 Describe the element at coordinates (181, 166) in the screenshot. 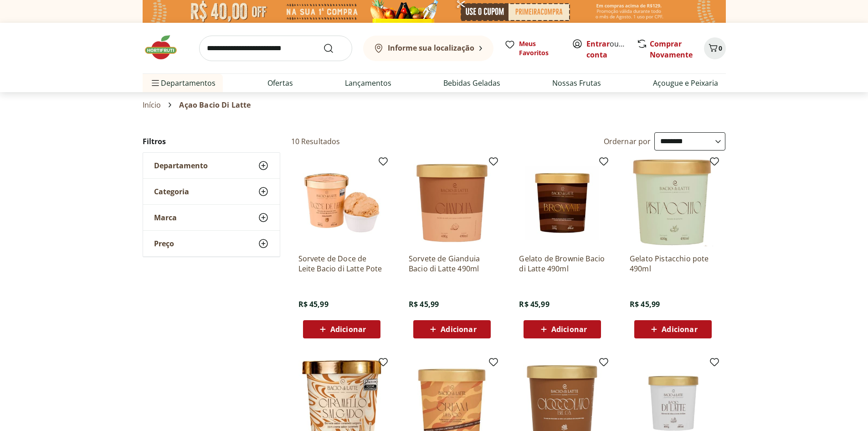

I see `span: Departamento` at that location.